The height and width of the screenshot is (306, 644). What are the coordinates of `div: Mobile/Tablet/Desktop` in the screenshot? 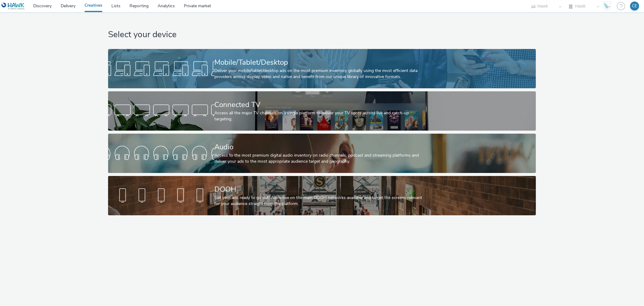 It's located at (321, 62).